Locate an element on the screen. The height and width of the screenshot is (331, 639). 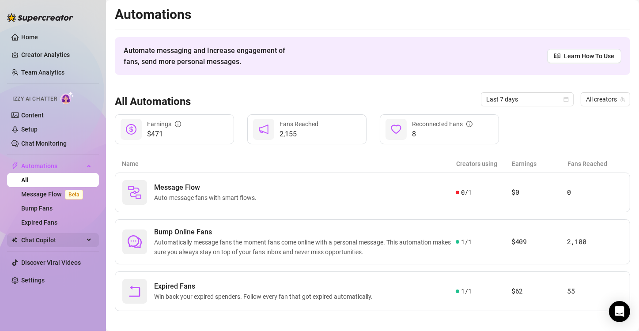
div: Earnings is located at coordinates (164, 124).